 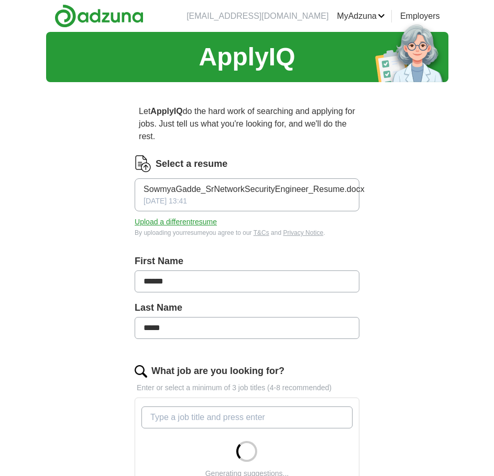 What do you see at coordinates (246, 418) in the screenshot?
I see `input: Type a job title and press enter` at bounding box center [246, 418].